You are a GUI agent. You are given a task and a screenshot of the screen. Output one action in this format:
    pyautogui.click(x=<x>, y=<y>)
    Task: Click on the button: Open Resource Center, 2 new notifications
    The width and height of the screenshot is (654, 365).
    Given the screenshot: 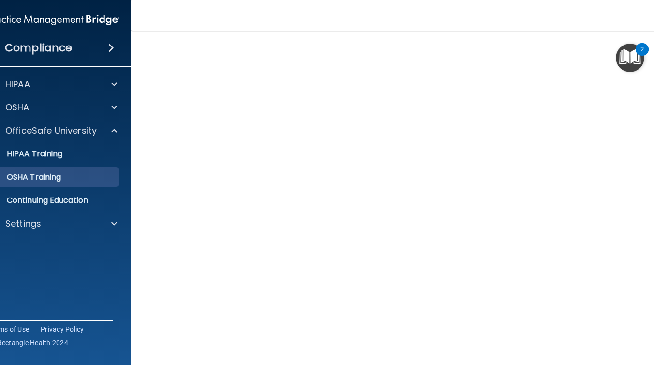 What is the action you would take?
    pyautogui.click(x=630, y=58)
    